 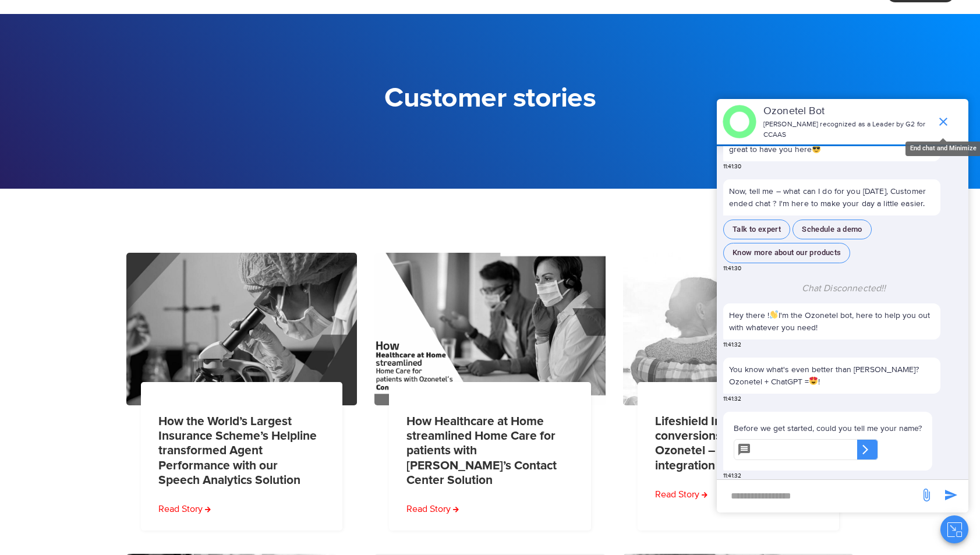 I want to click on div: new-msg-input, so click(x=818, y=496).